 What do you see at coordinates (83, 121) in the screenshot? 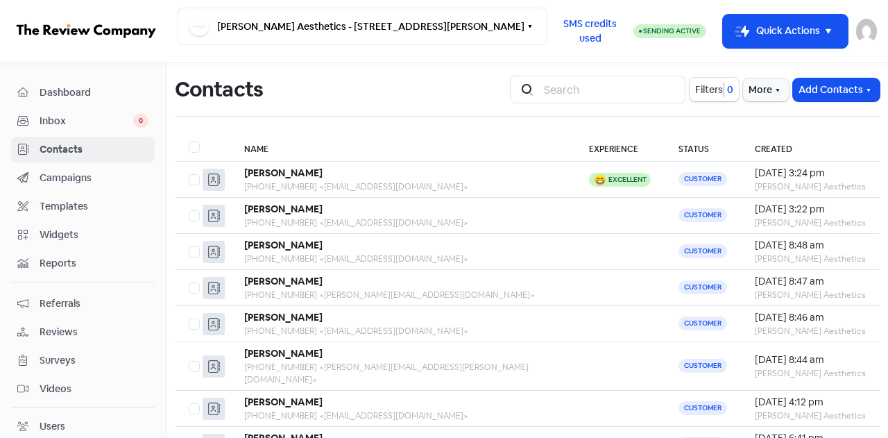
I see `a: Inbox 0` at bounding box center [83, 121].